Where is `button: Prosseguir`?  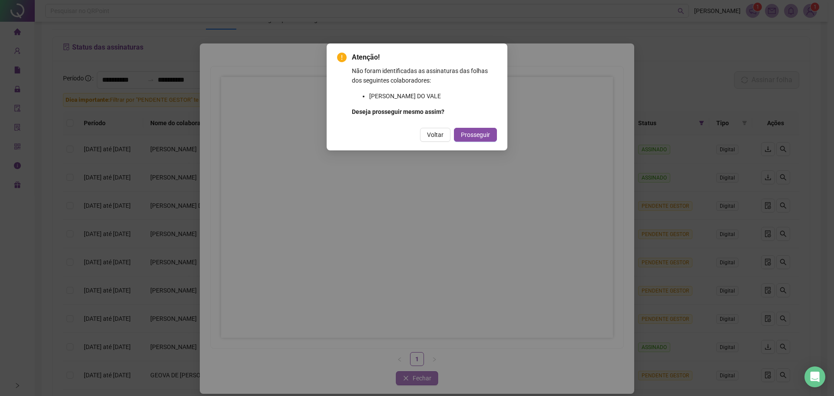 button: Prosseguir is located at coordinates (475, 135).